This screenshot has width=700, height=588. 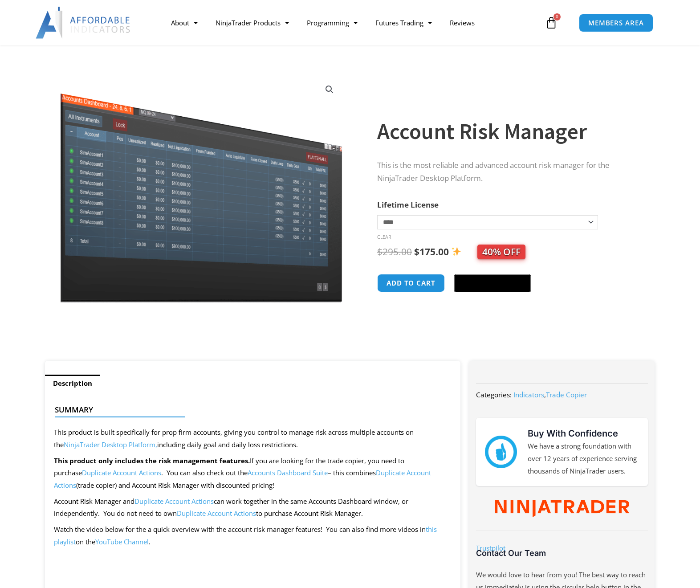 What do you see at coordinates (508, 131) in the screenshot?
I see `h1: Account Risk Manager` at bounding box center [508, 131].